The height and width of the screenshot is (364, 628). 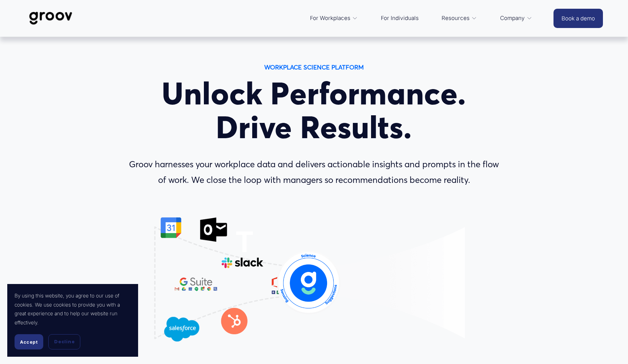 What do you see at coordinates (455, 19) in the screenshot?
I see `span: Resources` at bounding box center [455, 19].